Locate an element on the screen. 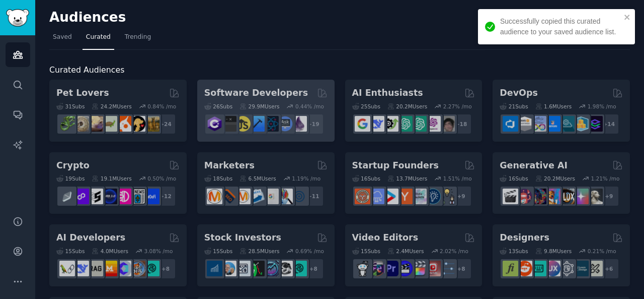 The image size is (644, 299). span: Trending is located at coordinates (138, 38).